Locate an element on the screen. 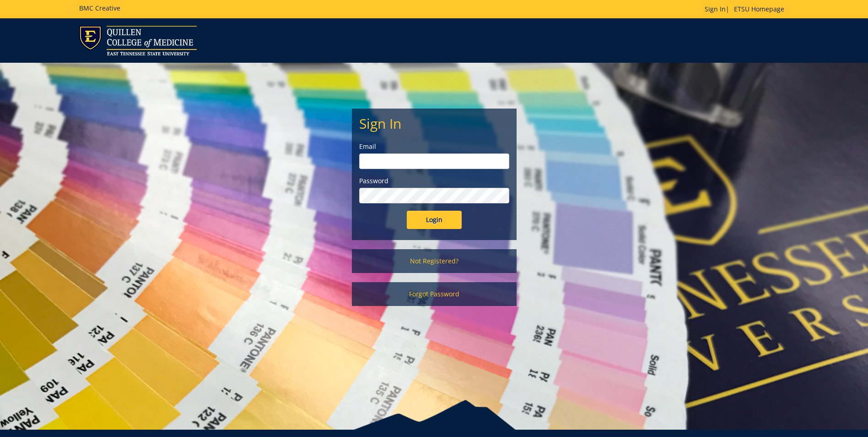 The width and height of the screenshot is (868, 437). h5: BMC Creative is located at coordinates (100, 8).